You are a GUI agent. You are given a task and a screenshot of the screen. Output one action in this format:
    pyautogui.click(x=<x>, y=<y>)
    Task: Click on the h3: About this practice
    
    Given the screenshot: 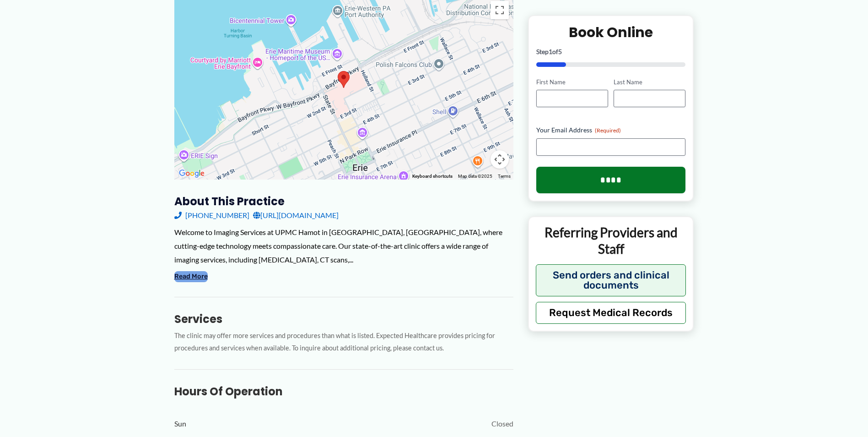 What is the action you would take?
    pyautogui.click(x=344, y=201)
    